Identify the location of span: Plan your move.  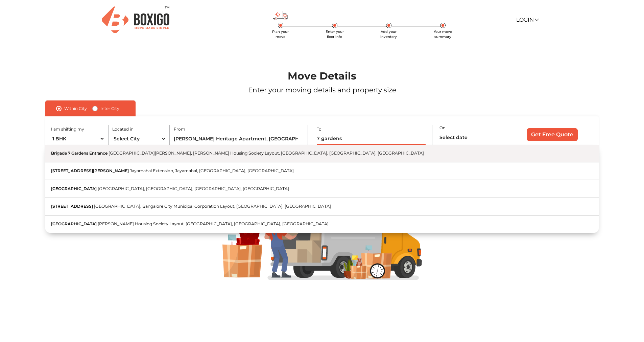
(280, 34).